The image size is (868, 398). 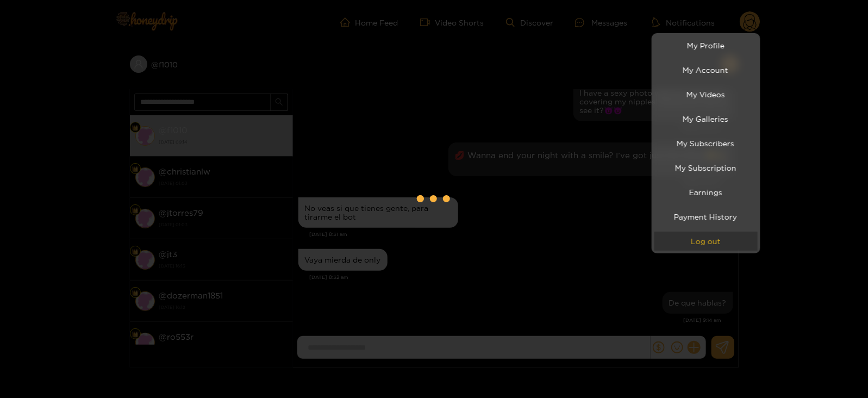 What do you see at coordinates (706, 192) in the screenshot?
I see `a: Earnings` at bounding box center [706, 192].